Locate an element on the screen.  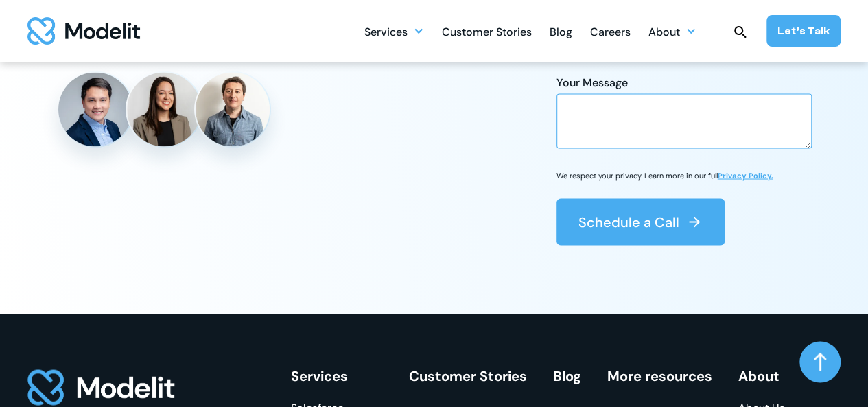
img: arrow up is located at coordinates (820, 362).